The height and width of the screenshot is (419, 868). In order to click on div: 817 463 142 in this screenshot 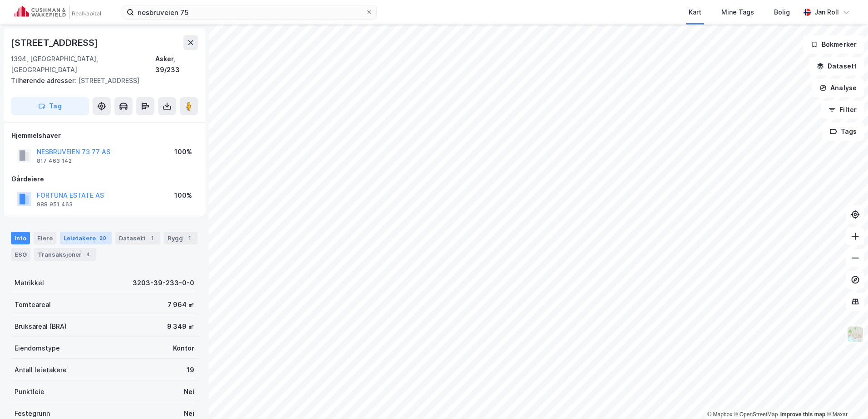, I will do `click(54, 161)`.